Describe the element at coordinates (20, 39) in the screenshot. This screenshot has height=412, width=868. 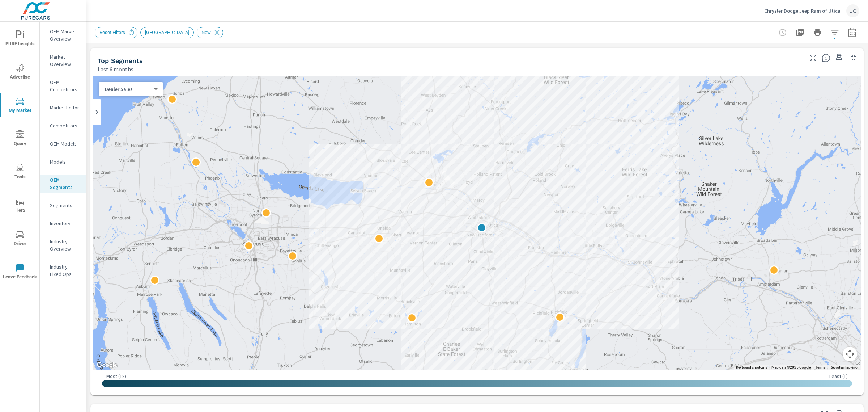
I see `span: PURE Insights` at that location.